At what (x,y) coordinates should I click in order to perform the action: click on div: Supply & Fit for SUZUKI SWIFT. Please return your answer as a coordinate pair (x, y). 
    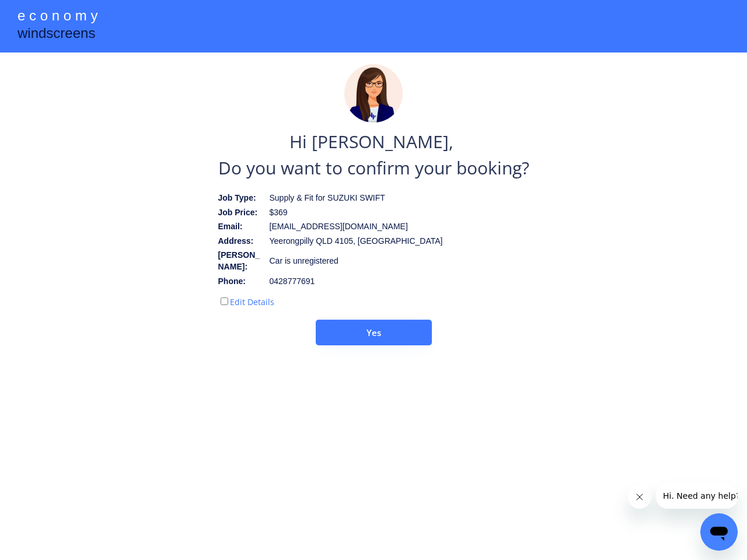
    Looking at the image, I should click on (334, 198).